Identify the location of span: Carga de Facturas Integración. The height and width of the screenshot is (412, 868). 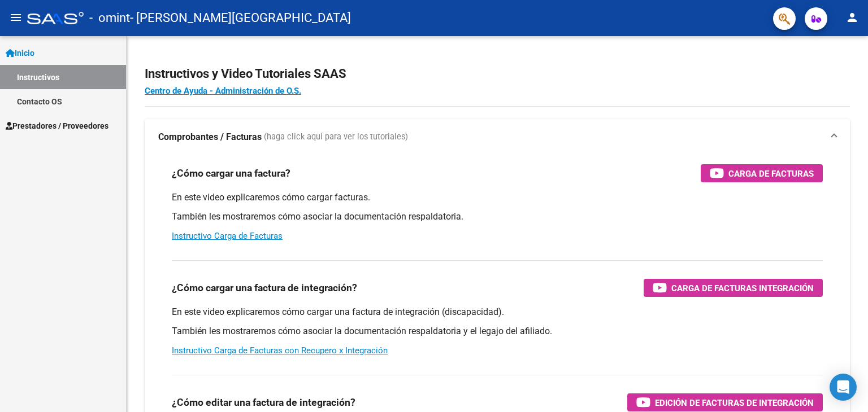
(742, 288).